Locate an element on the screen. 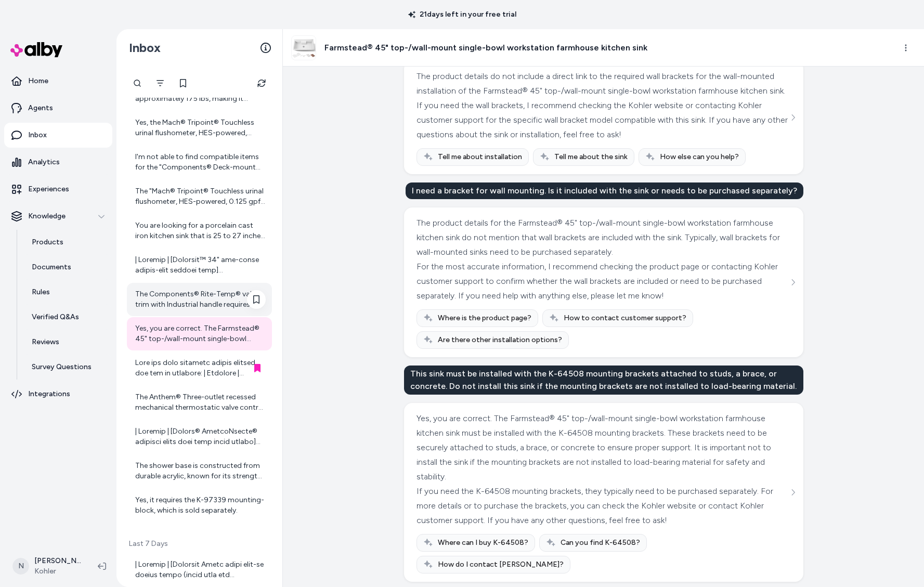 Image resolution: width=924 pixels, height=587 pixels. span: Can you find K-64508? is located at coordinates (599, 543).